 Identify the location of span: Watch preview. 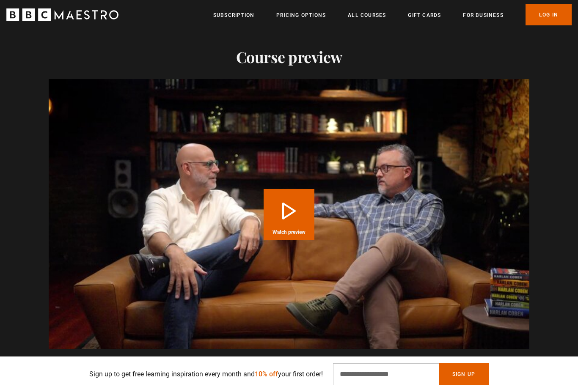
(289, 232).